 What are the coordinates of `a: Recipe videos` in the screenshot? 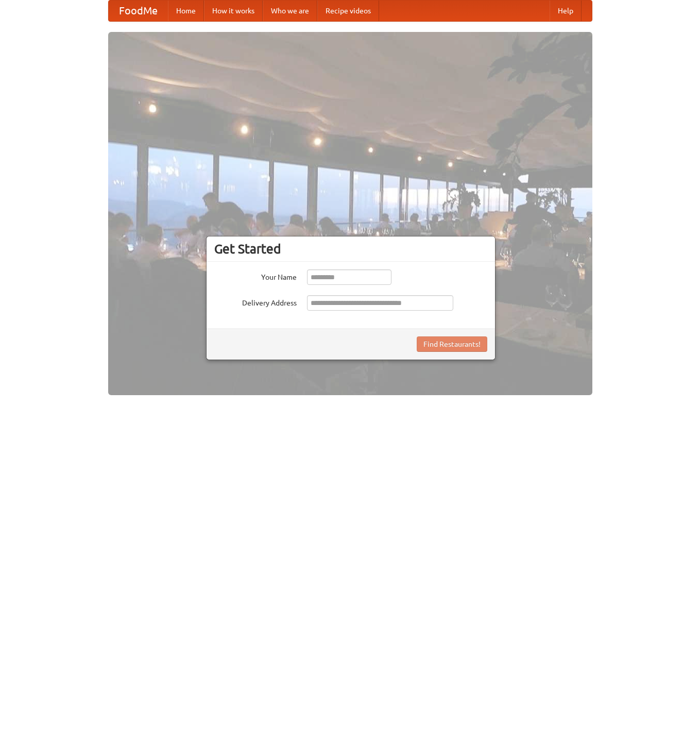 It's located at (348, 11).